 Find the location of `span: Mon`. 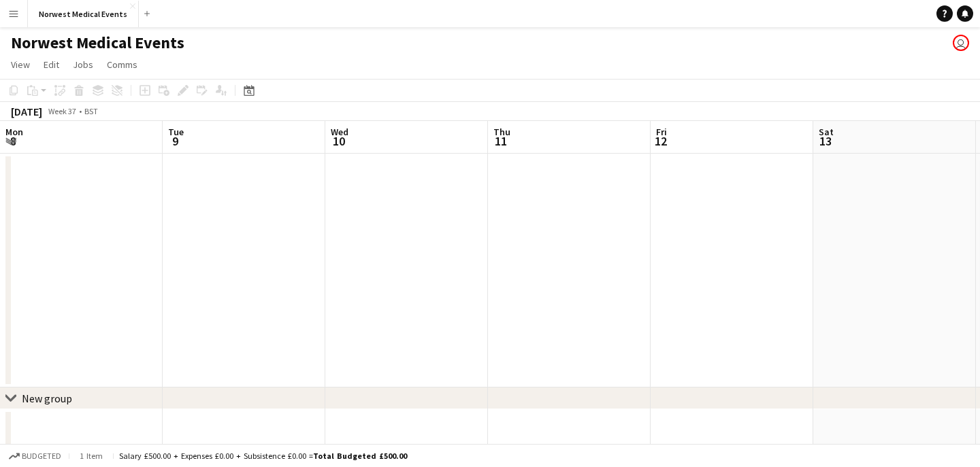

span: Mon is located at coordinates (15, 132).